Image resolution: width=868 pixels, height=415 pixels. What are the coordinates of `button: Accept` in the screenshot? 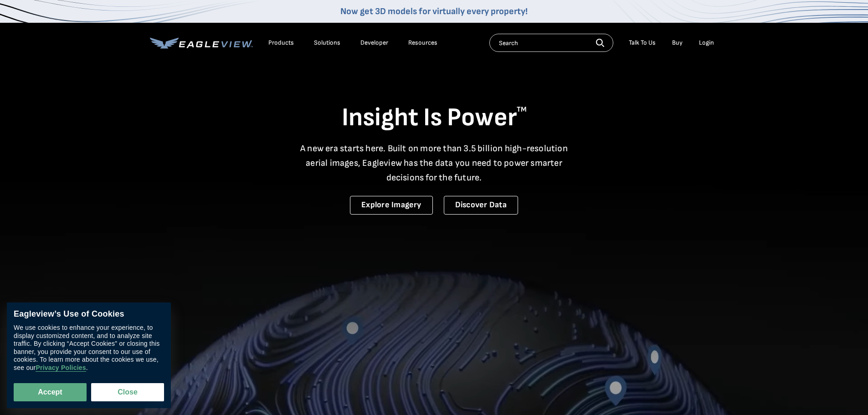 It's located at (50, 392).